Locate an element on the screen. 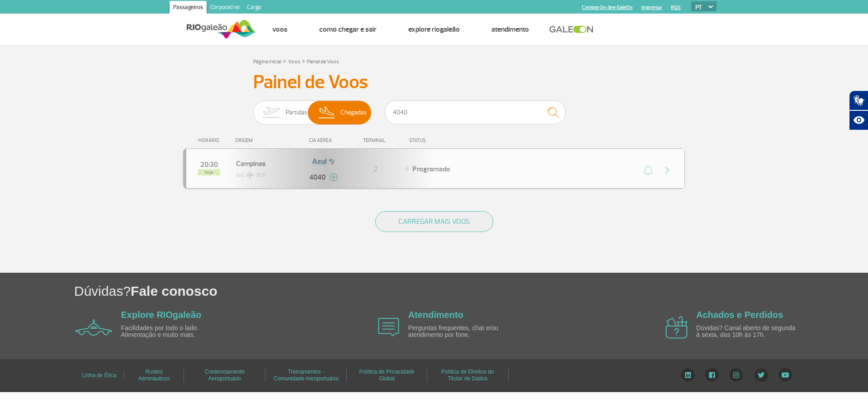 This screenshot has width=868, height=412. a: Compra On-line GaleOn is located at coordinates (607, 7).